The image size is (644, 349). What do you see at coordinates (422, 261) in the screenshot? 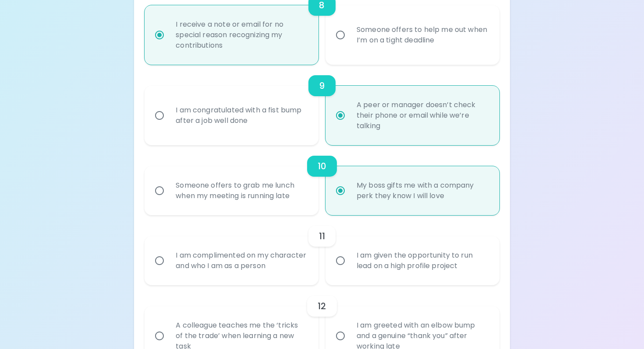
I see `div: I am given the opportunity to run lead on a high profile project` at bounding box center [422, 261].